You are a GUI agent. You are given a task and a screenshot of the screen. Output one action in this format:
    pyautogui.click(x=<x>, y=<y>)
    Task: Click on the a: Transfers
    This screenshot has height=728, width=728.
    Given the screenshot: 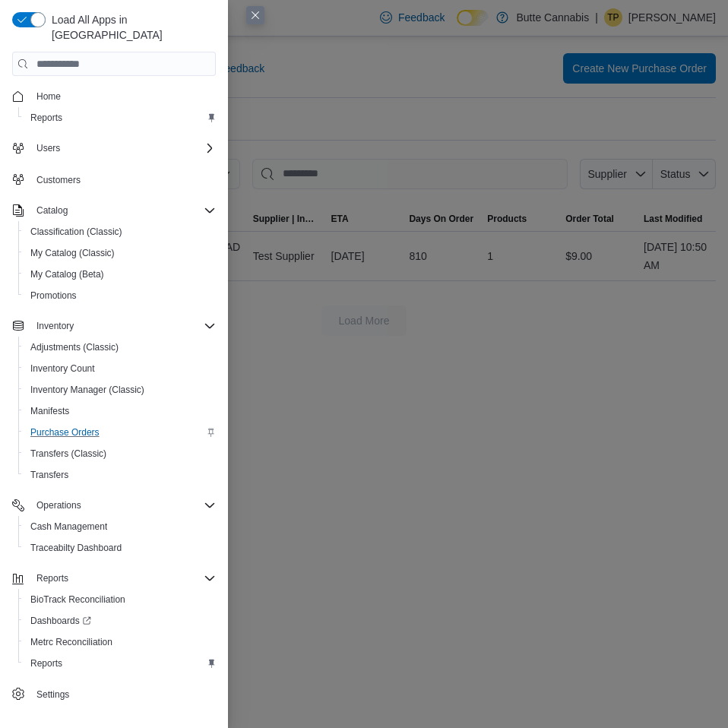 What is the action you would take?
    pyautogui.click(x=50, y=475)
    